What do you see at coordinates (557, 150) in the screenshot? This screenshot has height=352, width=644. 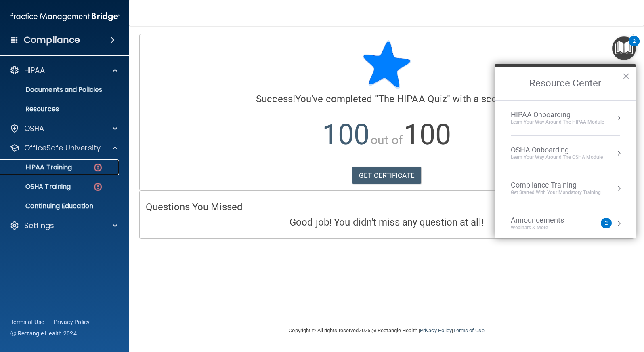 I see `div: OSHA Onboarding` at bounding box center [557, 150].